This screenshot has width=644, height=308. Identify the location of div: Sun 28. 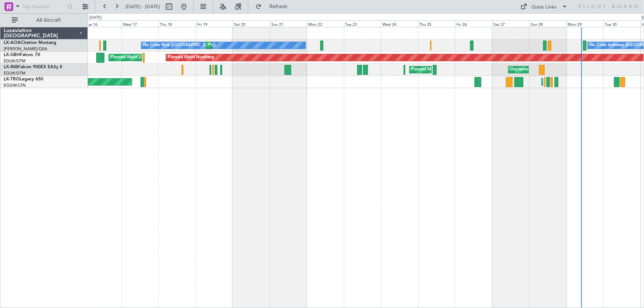
(548, 23).